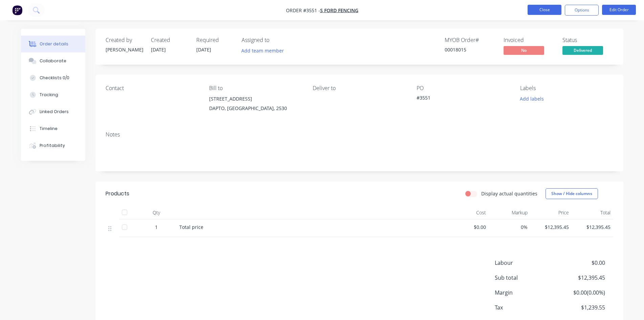 The height and width of the screenshot is (320, 644). Describe the element at coordinates (583, 50) in the screenshot. I see `span: Delivered` at that location.